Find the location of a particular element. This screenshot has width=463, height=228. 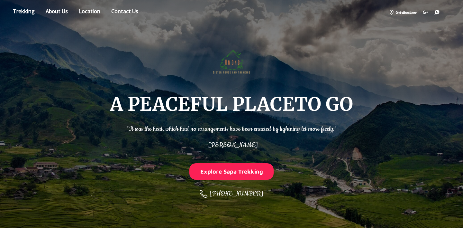

a: Contact us is located at coordinates (125, 12).